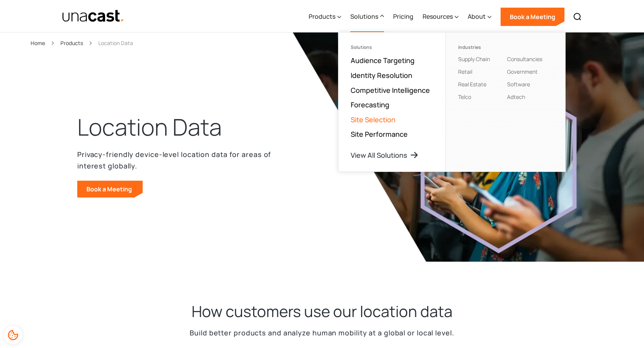 The image size is (644, 348). Describe the element at coordinates (321, 333) in the screenshot. I see `p: Build better products and analyze human mobility at a global or local level.` at that location.